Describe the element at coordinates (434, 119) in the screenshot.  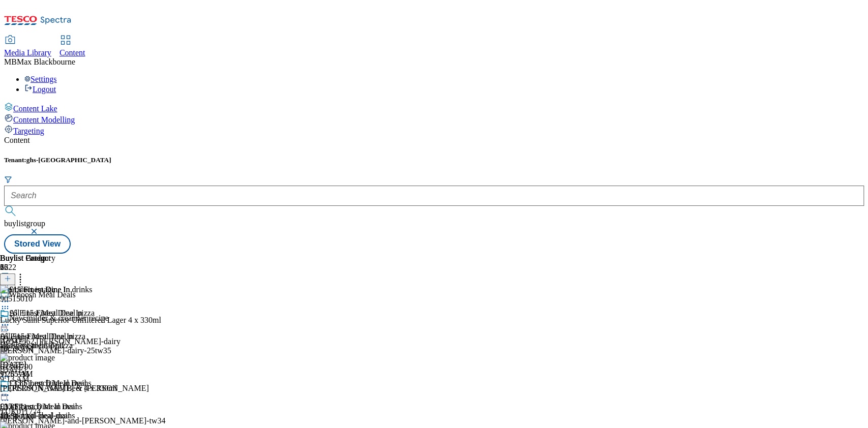
I see `a: Content Modelling` at that location.